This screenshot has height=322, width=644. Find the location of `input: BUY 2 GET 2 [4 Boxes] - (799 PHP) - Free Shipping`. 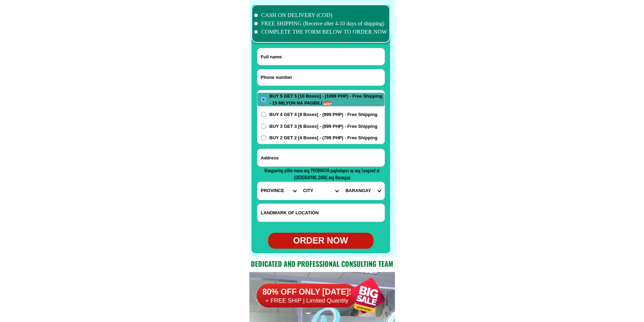

input: BUY 2 GET 2 [4 Boxes] - (799 PHP) - Free Shipping is located at coordinates (263, 138).